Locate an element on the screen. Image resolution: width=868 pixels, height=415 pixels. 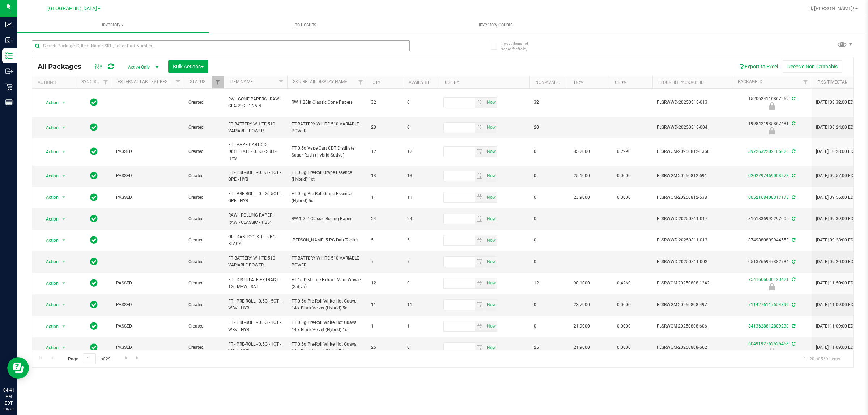
span: 24 is located at coordinates (385, 218).